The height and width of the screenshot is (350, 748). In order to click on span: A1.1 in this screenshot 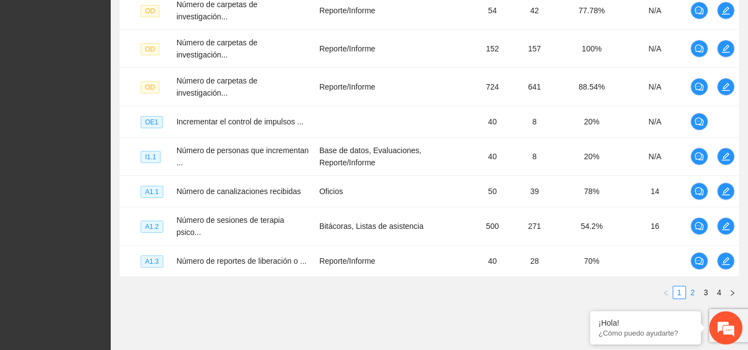, I will do `click(152, 192)`.